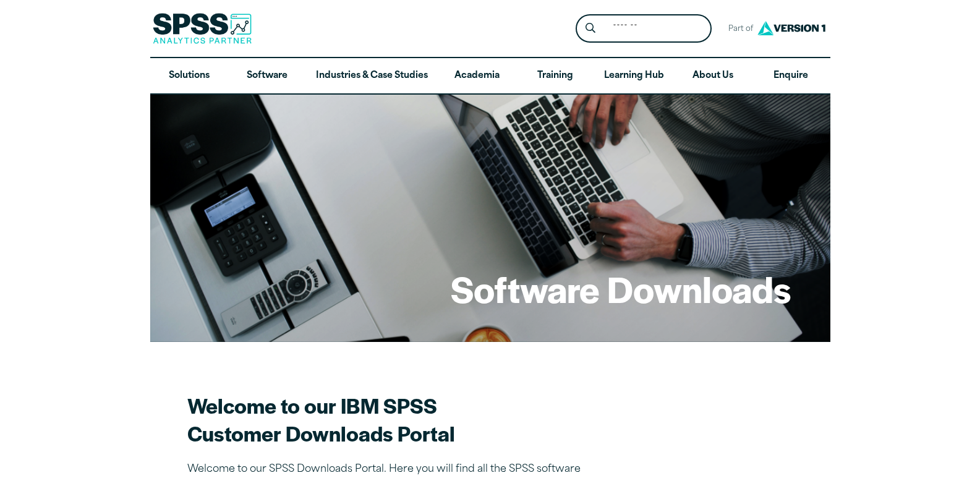 This screenshot has width=980, height=478. Describe the element at coordinates (267, 76) in the screenshot. I see `a: Software` at that location.